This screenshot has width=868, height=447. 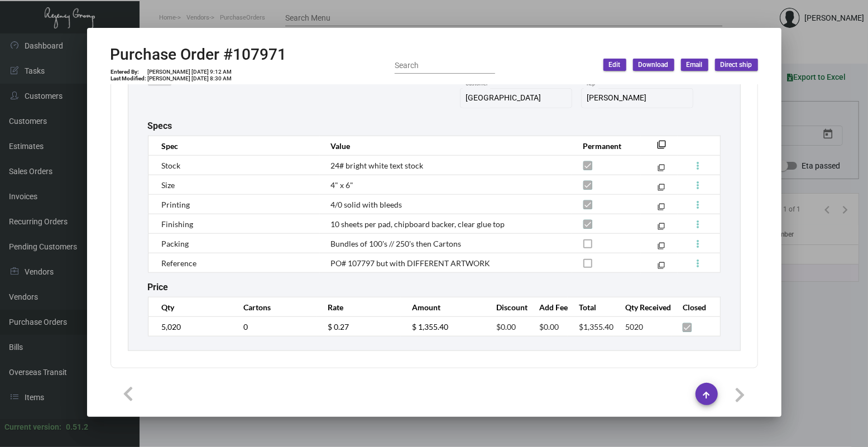 I want to click on th: Amount, so click(x=443, y=307).